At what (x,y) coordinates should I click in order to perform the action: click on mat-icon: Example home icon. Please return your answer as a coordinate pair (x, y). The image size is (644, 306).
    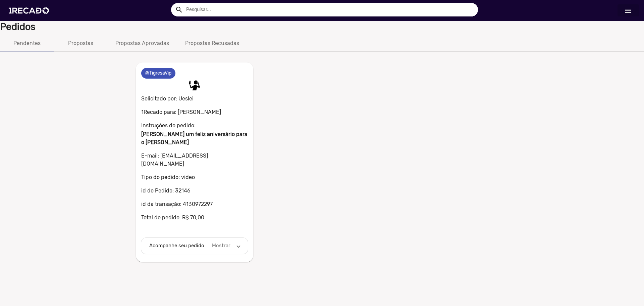
    Looking at the image, I should click on (179, 10).